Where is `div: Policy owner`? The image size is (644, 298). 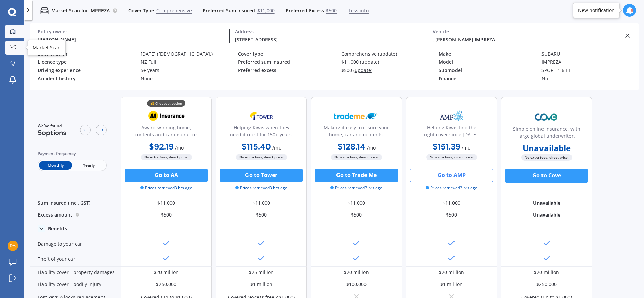
div: Policy owner is located at coordinates (131, 32).